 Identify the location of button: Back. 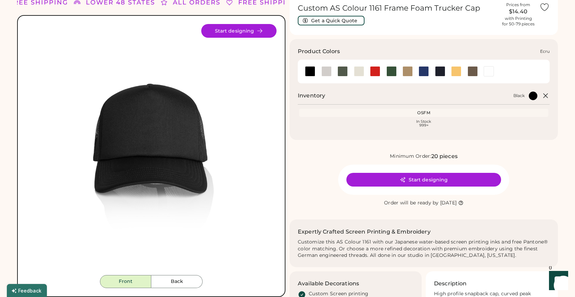
(177, 281).